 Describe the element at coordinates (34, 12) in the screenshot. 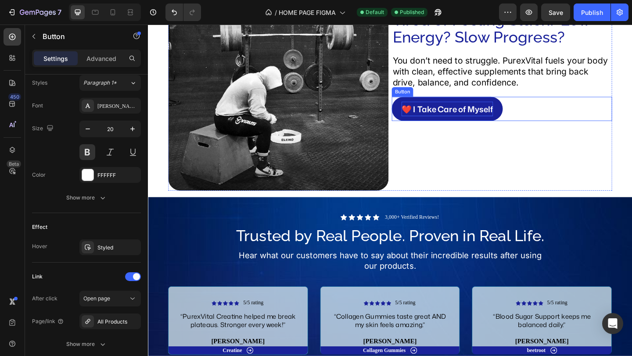

I see `button: 7` at that location.